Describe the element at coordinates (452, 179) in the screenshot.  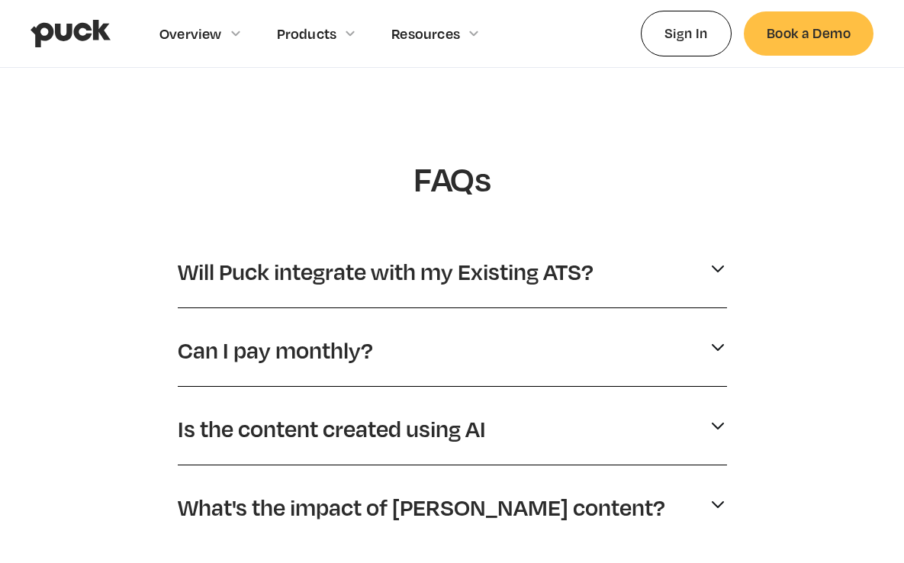
I see `h1: FAQs` at that location.